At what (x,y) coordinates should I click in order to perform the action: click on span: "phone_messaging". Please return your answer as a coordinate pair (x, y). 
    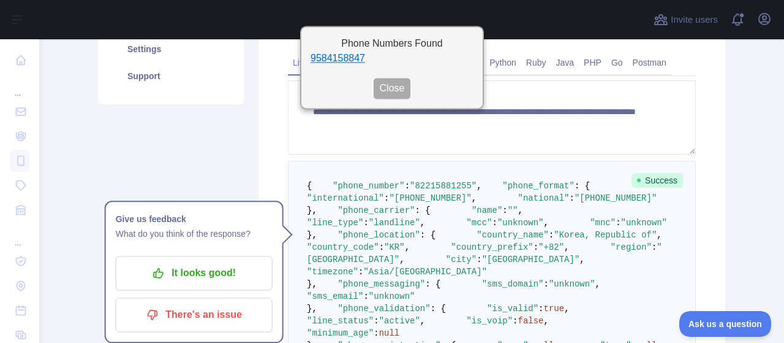
    Looking at the image, I should click on (381, 284).